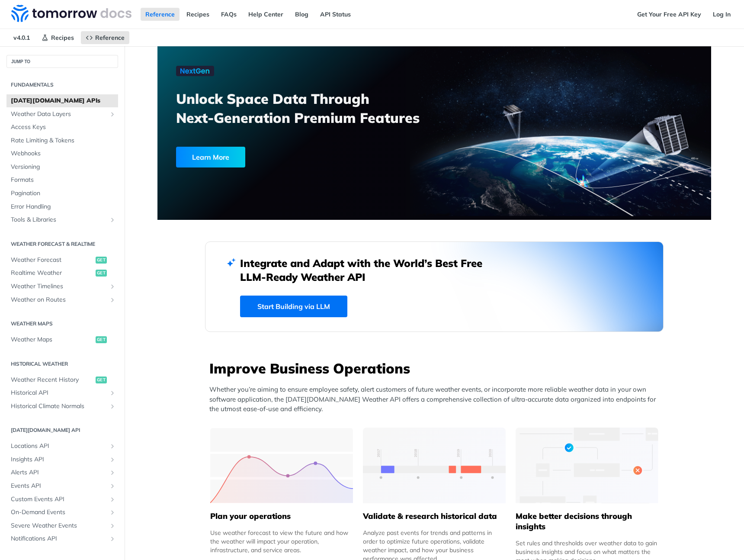 This screenshot has width=744, height=560. I want to click on h5: Plan your operations, so click(282, 516).